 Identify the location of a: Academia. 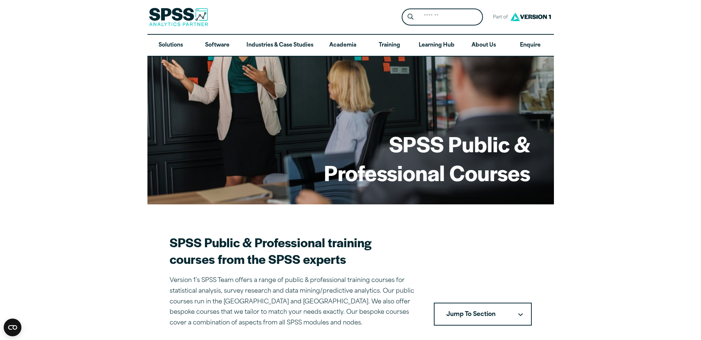
(343, 45).